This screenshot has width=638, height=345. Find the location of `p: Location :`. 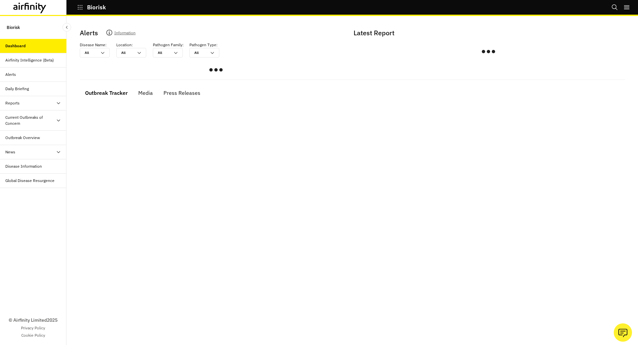

p: Location : is located at coordinates (125, 45).